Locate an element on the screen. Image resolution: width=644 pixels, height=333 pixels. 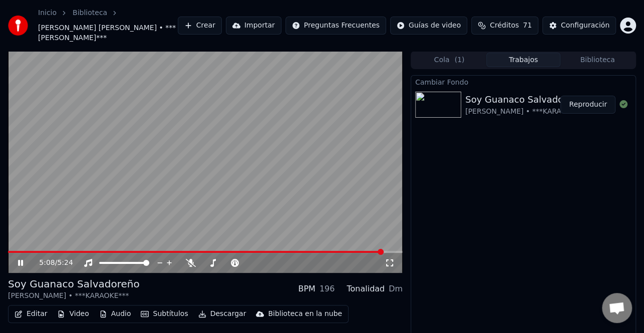
span: 5:24 is located at coordinates (64, 263).